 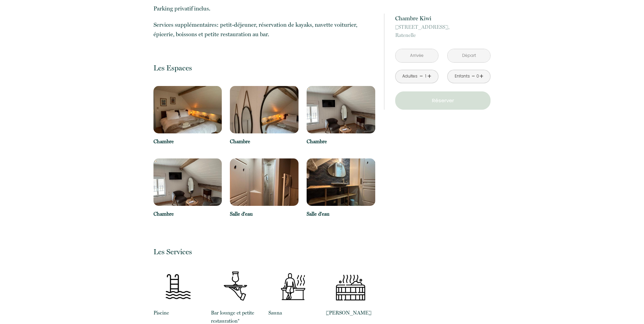 I want to click on input: Arrivée, so click(x=417, y=55).